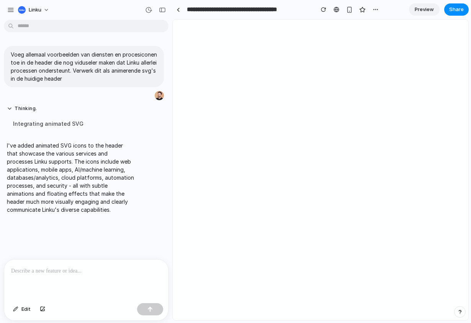 This screenshot has width=471, height=323. I want to click on button: Linku, so click(34, 10).